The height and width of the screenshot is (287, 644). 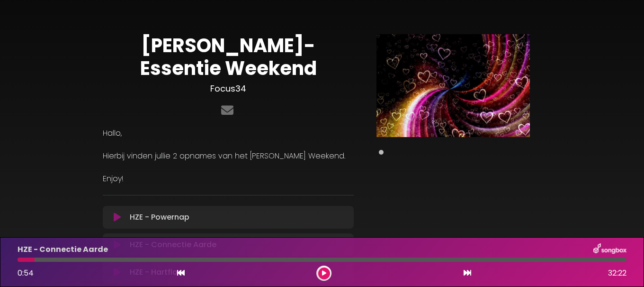 What do you see at coordinates (228, 133) in the screenshot?
I see `p: Hallo,` at bounding box center [228, 133].